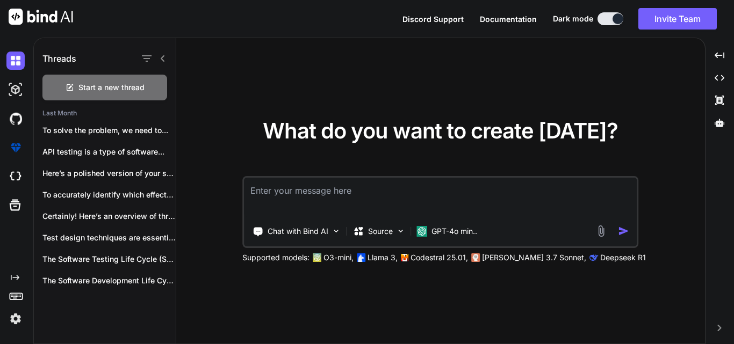 This screenshot has width=734, height=344. I want to click on img: settings, so click(16, 319).